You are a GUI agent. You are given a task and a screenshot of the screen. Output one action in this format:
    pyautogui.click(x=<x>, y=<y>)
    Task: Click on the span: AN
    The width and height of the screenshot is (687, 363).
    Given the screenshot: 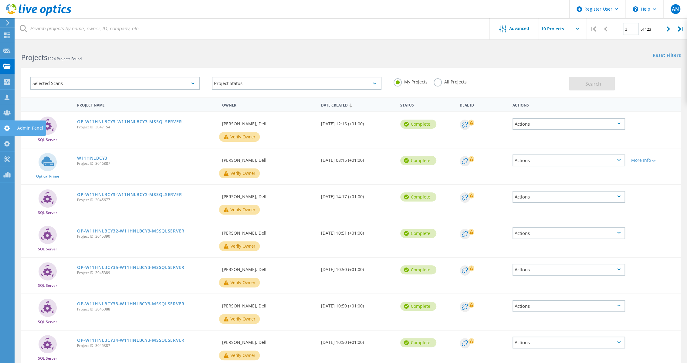 What is the action you would take?
    pyautogui.click(x=676, y=9)
    